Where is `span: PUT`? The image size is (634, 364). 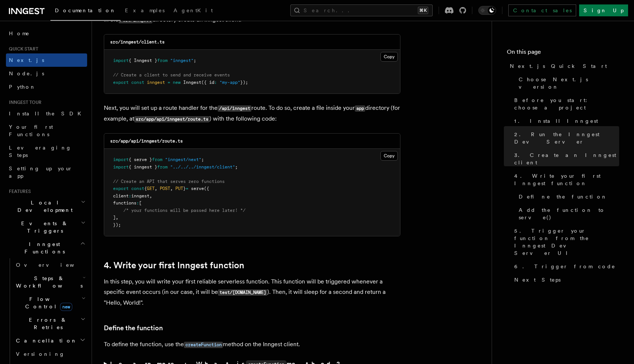 span: PUT is located at coordinates (179, 188).